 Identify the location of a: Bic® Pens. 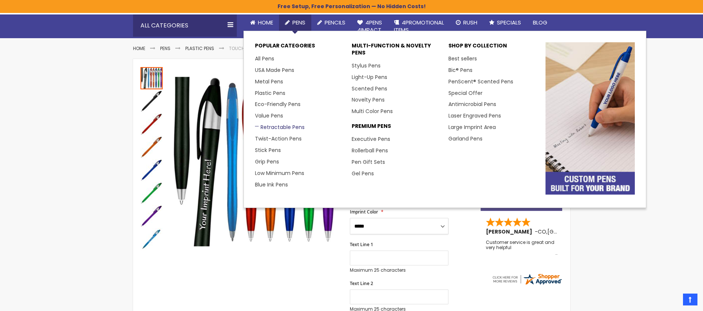
(460, 70).